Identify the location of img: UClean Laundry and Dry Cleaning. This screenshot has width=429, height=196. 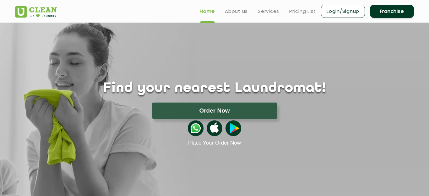
(36, 12).